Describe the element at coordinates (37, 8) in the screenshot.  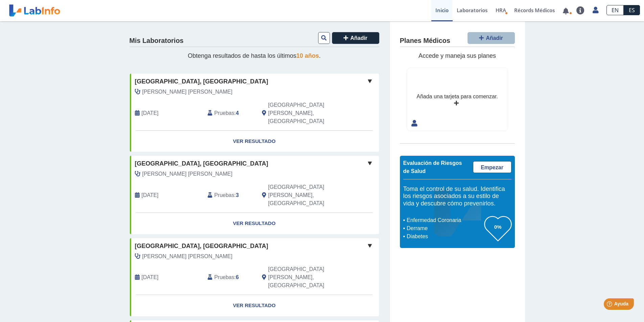
I see `span: Ayuda` at that location.